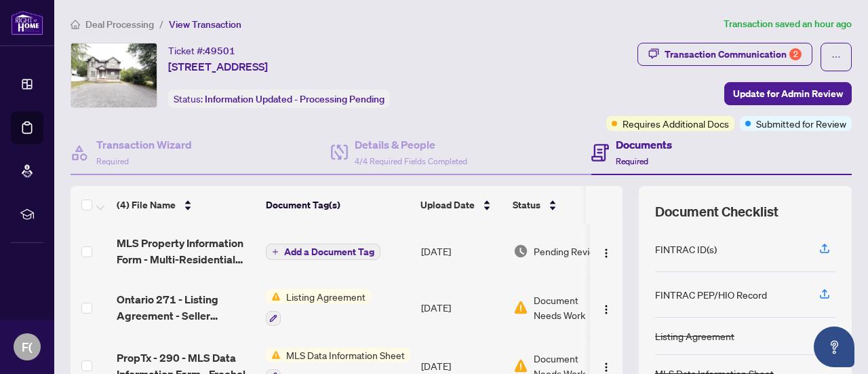 The height and width of the screenshot is (374, 868). Describe the element at coordinates (114, 75) in the screenshot. I see `img: IMG-X12354682_1.jpg` at that location.